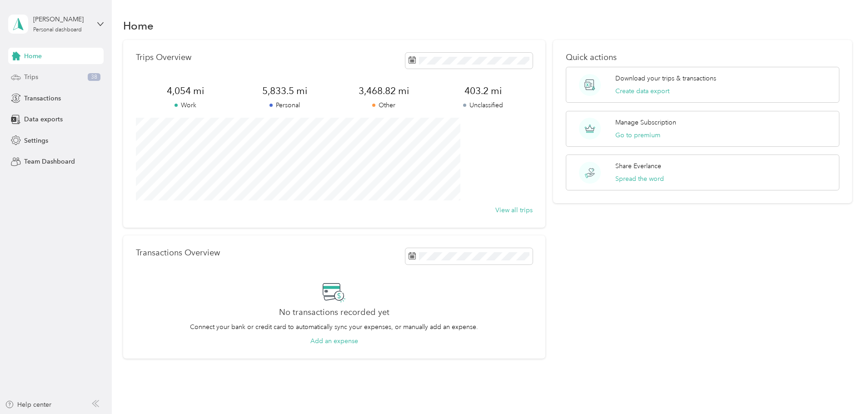 The image size is (868, 414). Describe the element at coordinates (666, 78) in the screenshot. I see `p: Download your trips & transactions` at that location.